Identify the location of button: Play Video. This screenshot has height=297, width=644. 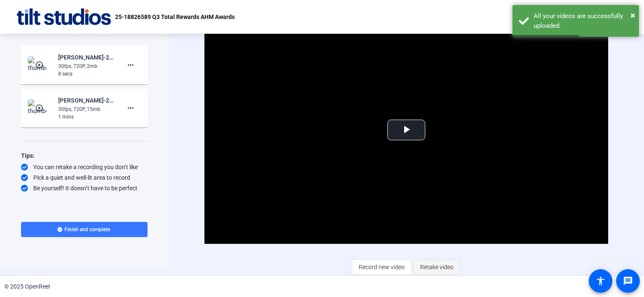
(407, 130).